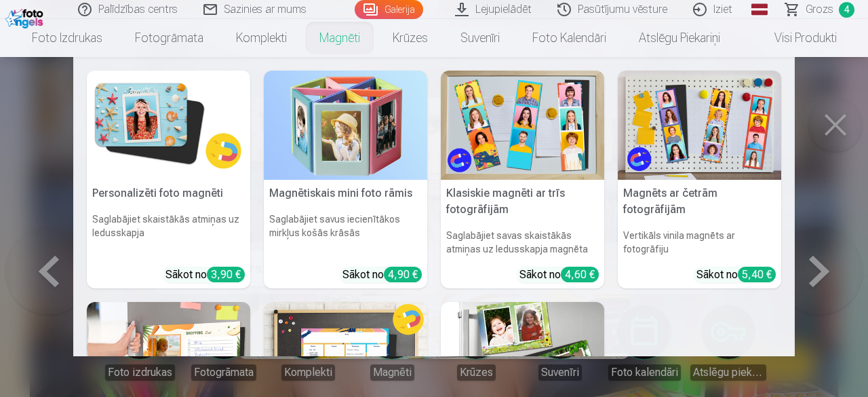 The height and width of the screenshot is (397, 868). I want to click on a: Suvenīri, so click(480, 38).